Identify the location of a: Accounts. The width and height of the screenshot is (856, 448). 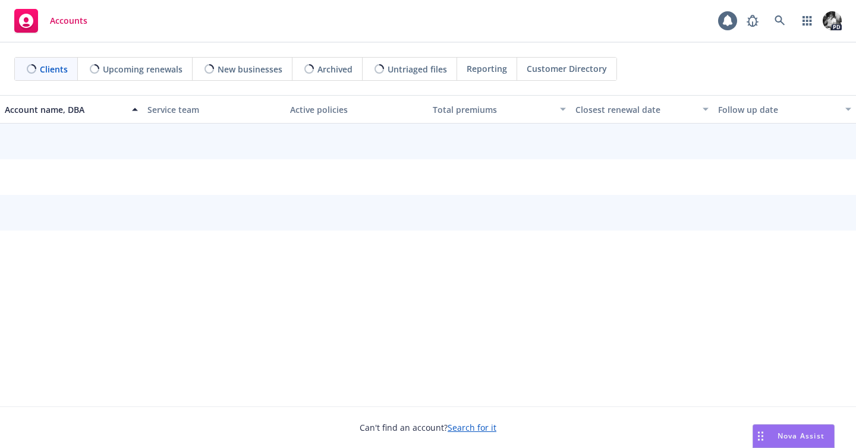
(51, 21).